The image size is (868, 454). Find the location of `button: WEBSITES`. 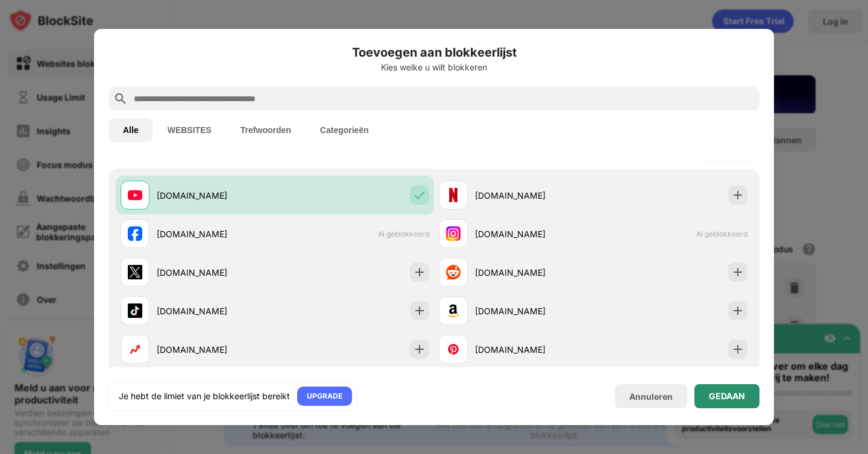

button: WEBSITES is located at coordinates (189, 130).